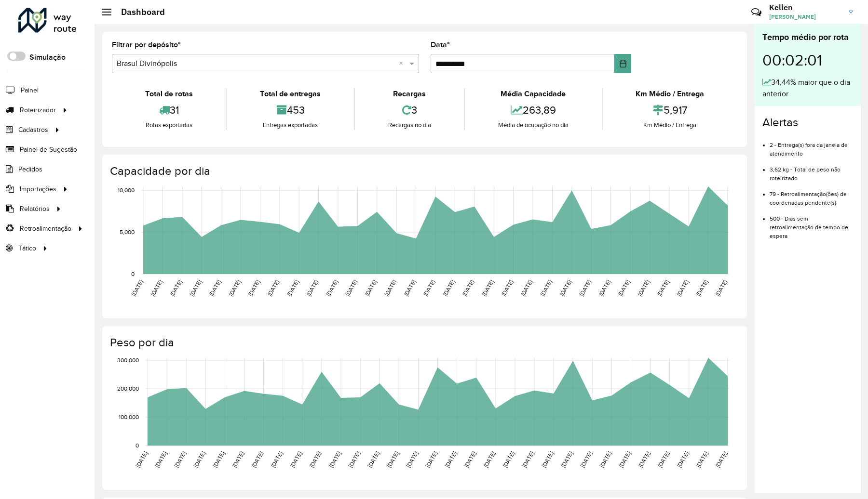  What do you see at coordinates (811, 223) in the screenshot?
I see `li: 500 - Dias sem retroalimentação de tempo de espera` at bounding box center [811, 223].